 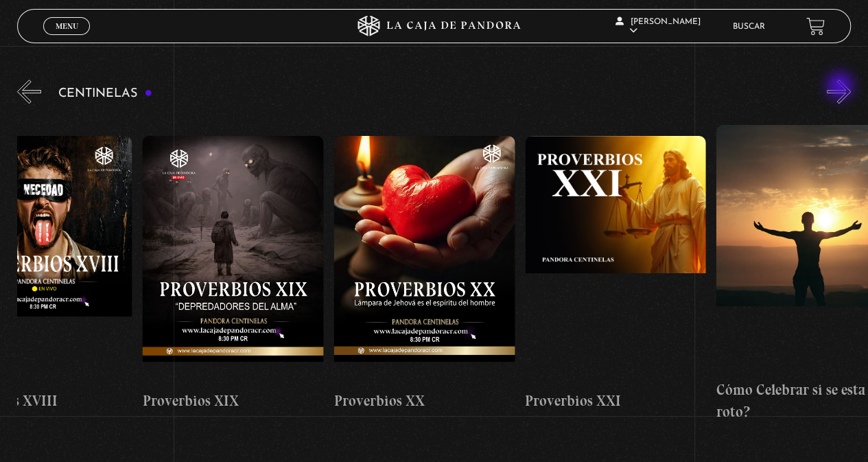 What do you see at coordinates (233, 273) in the screenshot?
I see `a: Proverbios XIX` at bounding box center [233, 273].